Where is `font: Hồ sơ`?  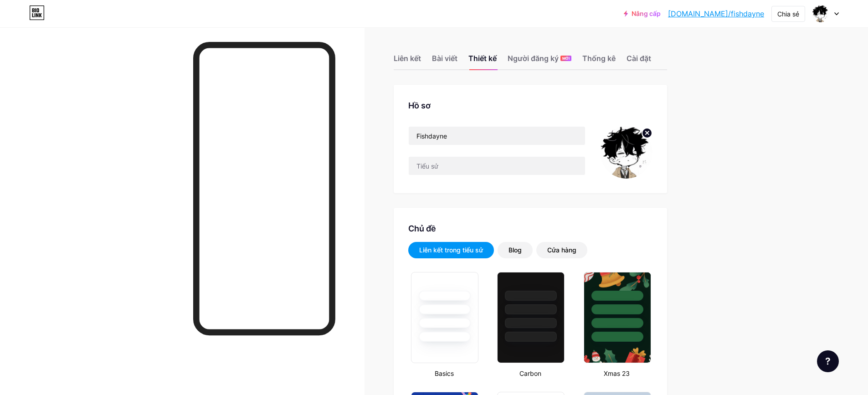 font: Hồ sơ is located at coordinates (419, 106).